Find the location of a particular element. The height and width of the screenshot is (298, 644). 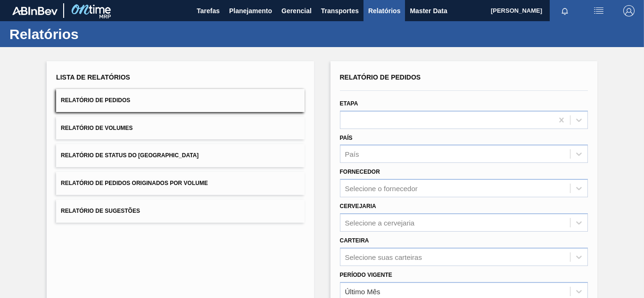

span: Planejamento is located at coordinates (250, 11).